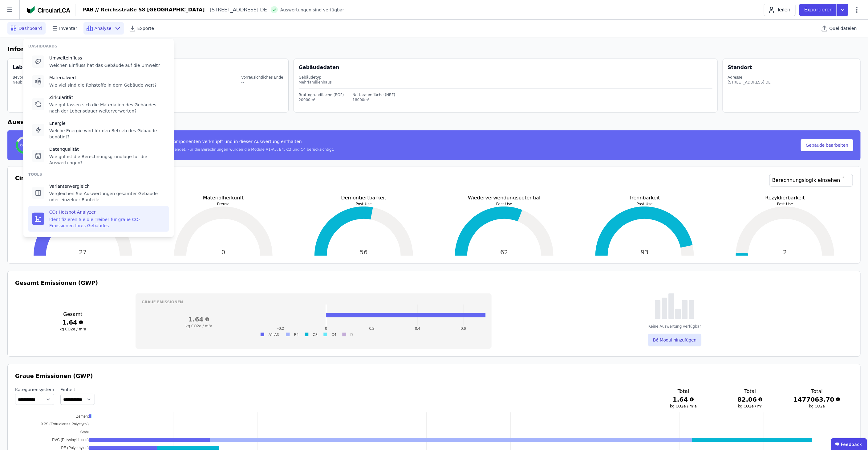 This screenshot has width=868, height=450. What do you see at coordinates (102, 85) in the screenshot?
I see `div: Wie viel sind die Rohstoffe in dem Gebäude wert?` at bounding box center [102, 85].